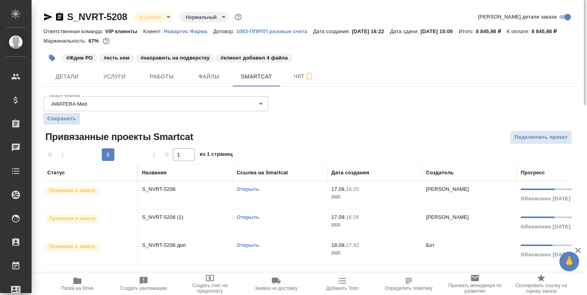 This screenshot has height=295, width=587. Describe the element at coordinates (118, 137) in the screenshot. I see `span: Привязанные проекты Smartcat` at that location.